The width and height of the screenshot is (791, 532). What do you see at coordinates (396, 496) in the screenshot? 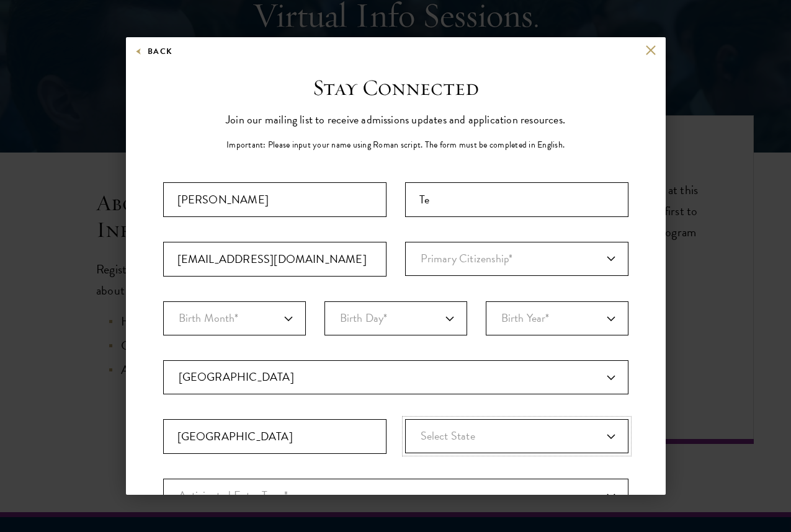
I see `div: Anticipated Entry Term*` at bounding box center [396, 496].